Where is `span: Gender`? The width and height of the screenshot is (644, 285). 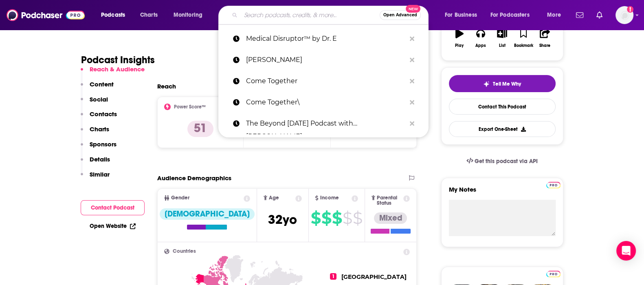
span: Gender is located at coordinates (180, 198).